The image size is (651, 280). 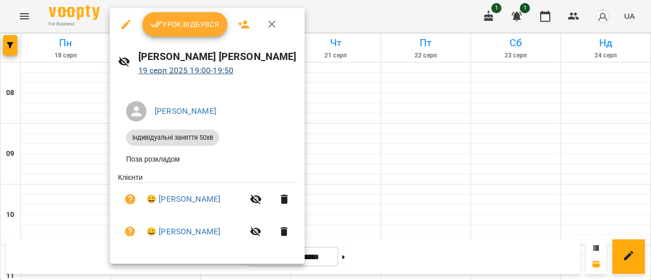 What do you see at coordinates (207, 159) in the screenshot?
I see `li: Поза розкладом` at bounding box center [207, 159].